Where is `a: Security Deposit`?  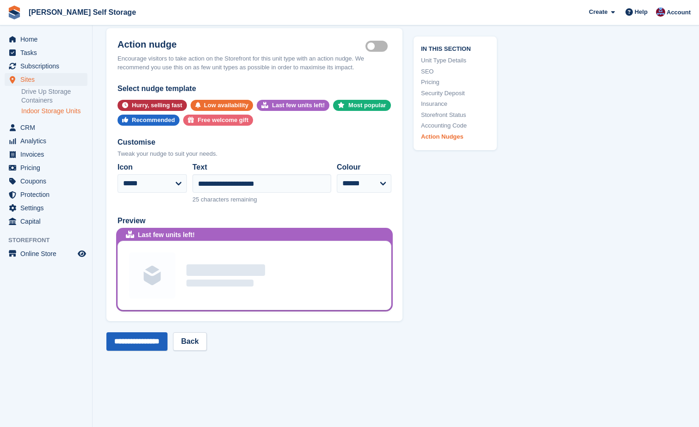
a: Security Deposit is located at coordinates (455, 93).